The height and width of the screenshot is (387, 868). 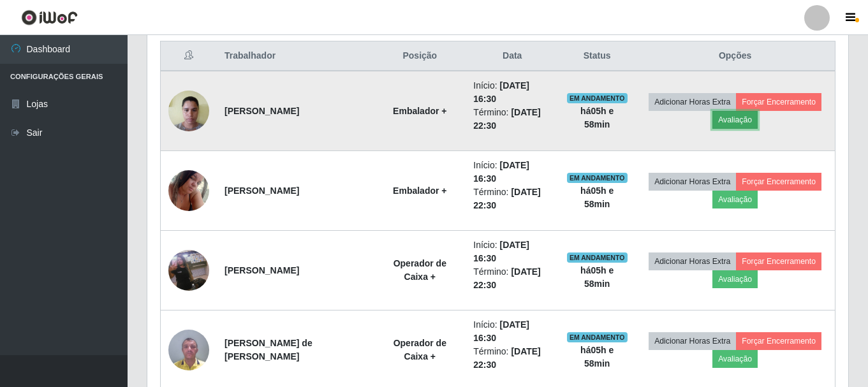 What do you see at coordinates (189, 111) in the screenshot?
I see `img: 1724425725266.jpeg` at bounding box center [189, 111].